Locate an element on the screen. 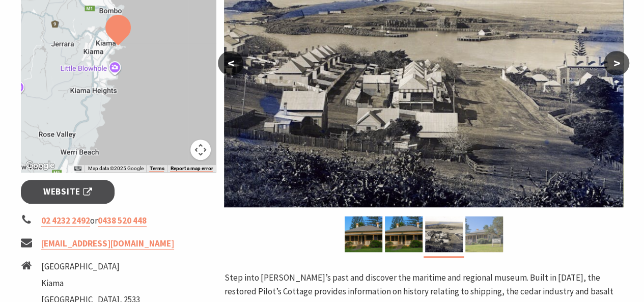  a: 0438 520 448 is located at coordinates (123, 221).